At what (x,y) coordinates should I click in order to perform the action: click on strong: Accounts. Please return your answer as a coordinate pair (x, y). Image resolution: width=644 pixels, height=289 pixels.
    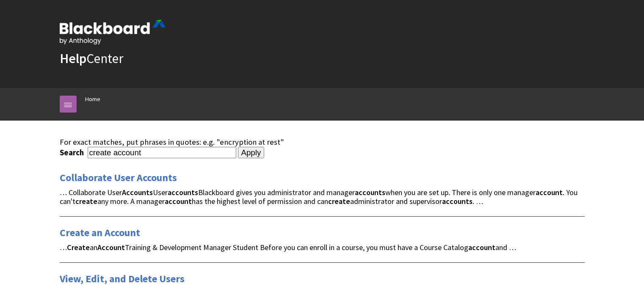
    Looking at the image, I should click on (137, 192).